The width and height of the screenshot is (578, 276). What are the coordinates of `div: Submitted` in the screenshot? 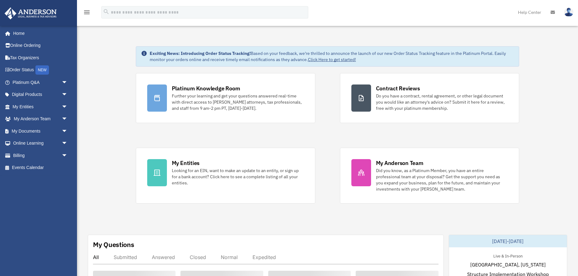 It's located at (125, 257).